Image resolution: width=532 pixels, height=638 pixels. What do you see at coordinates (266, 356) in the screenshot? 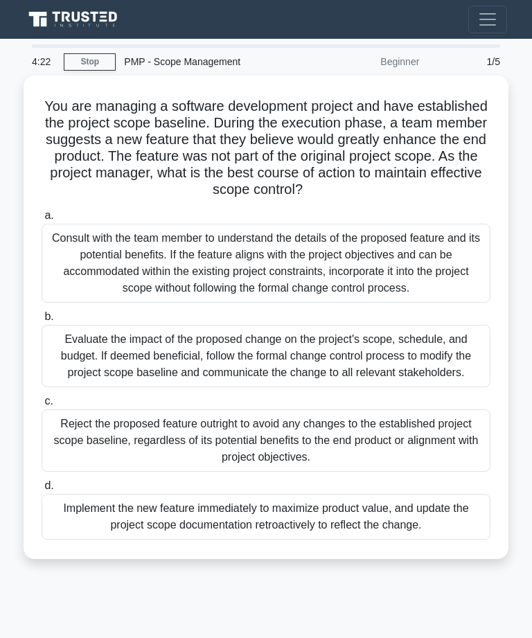
I see `div: Evaluate the impact of the proposed change on the project's scope, schedule, and budget. If deeme...` at bounding box center [266, 356].